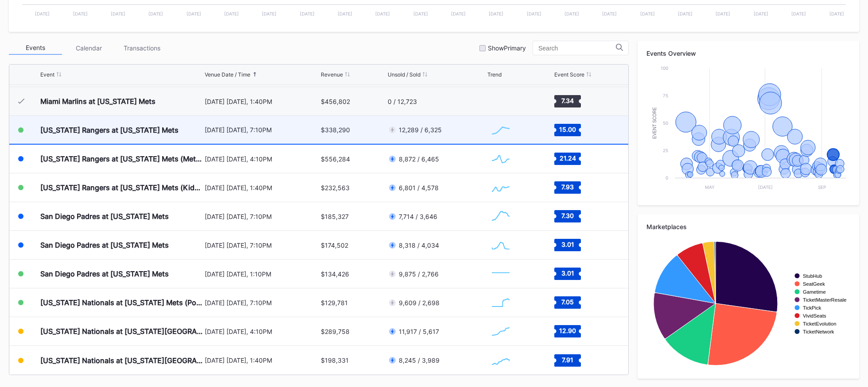 This screenshot has height=387, width=868. I want to click on text: 3.01, so click(567, 245).